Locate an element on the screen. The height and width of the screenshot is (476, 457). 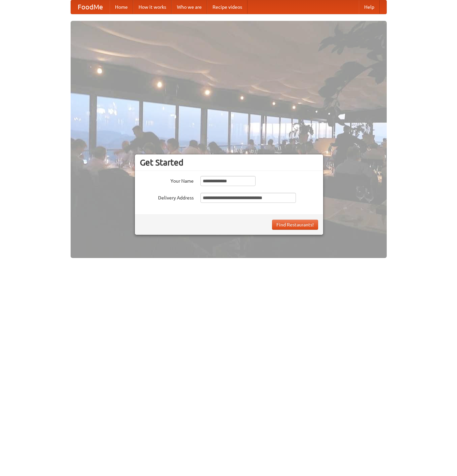
label: Your Name is located at coordinates (166, 180).